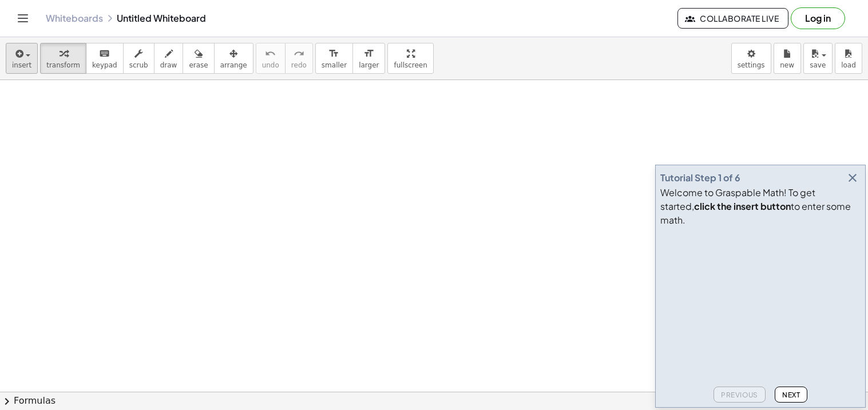 The image size is (868, 410). What do you see at coordinates (369, 66) in the screenshot?
I see `span: larger` at bounding box center [369, 66].